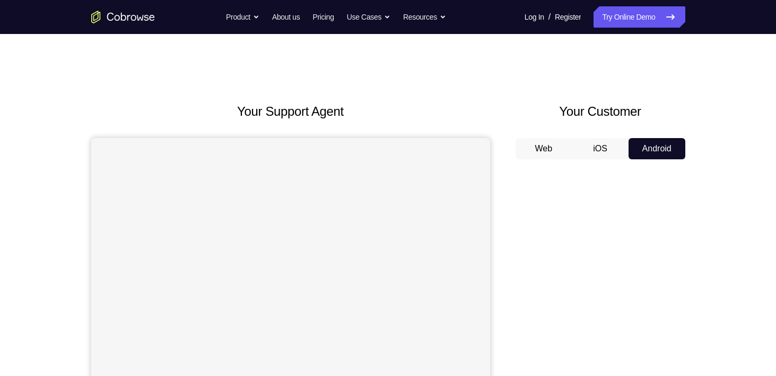  Describe the element at coordinates (425, 17) in the screenshot. I see `button: Resources` at that location.